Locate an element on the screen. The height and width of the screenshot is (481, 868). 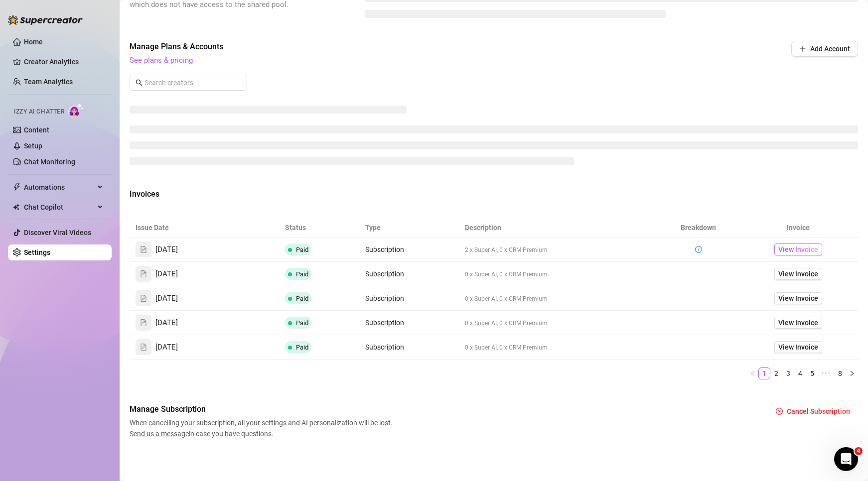
th: Issue Date is located at coordinates (205, 227).